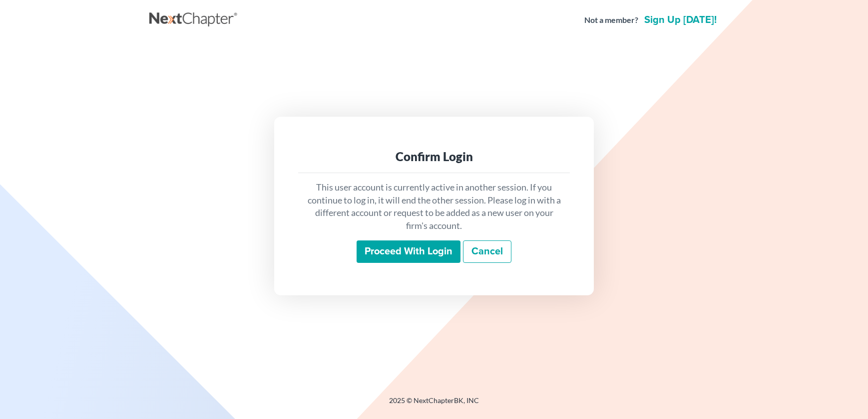 The height and width of the screenshot is (419, 868). What do you see at coordinates (487, 252) in the screenshot?
I see `a: Cancel` at bounding box center [487, 252].